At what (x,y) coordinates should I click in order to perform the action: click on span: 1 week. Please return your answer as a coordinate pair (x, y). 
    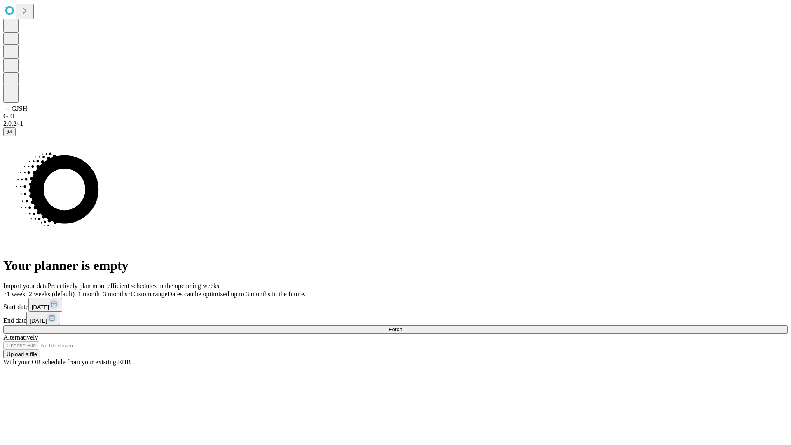
    Looking at the image, I should click on (16, 294).